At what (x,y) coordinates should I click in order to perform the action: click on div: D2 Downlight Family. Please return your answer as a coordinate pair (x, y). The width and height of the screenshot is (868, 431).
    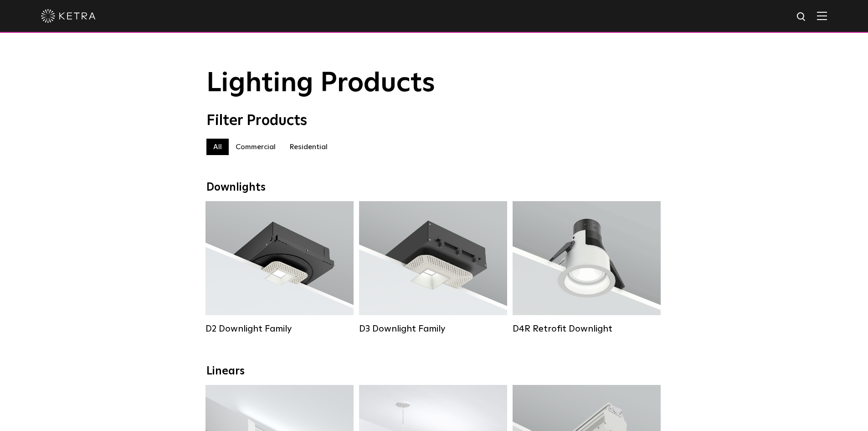
    Looking at the image, I should click on (280, 329).